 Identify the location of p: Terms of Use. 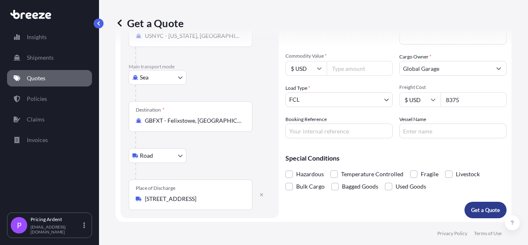
(487, 234).